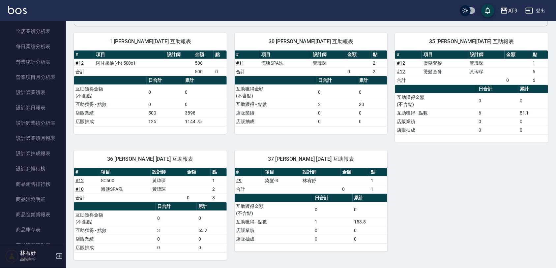  I want to click on td: 海鹽SPA洗, so click(286, 63).